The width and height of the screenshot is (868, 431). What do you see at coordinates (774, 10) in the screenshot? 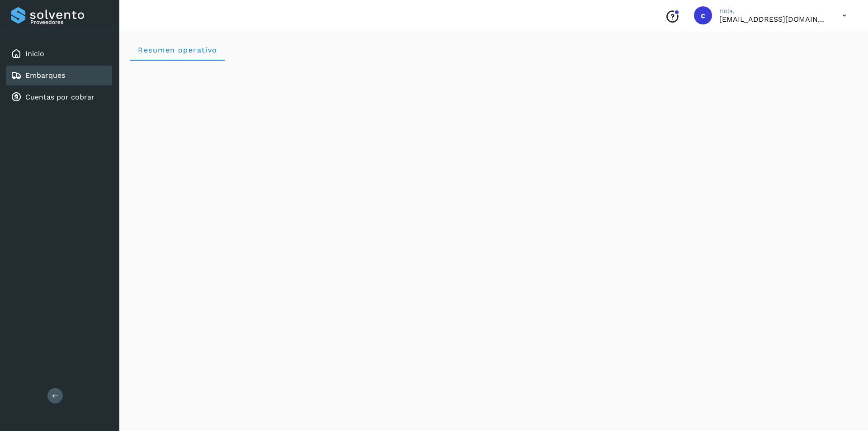
I see `p: Hola,` at bounding box center [774, 10].